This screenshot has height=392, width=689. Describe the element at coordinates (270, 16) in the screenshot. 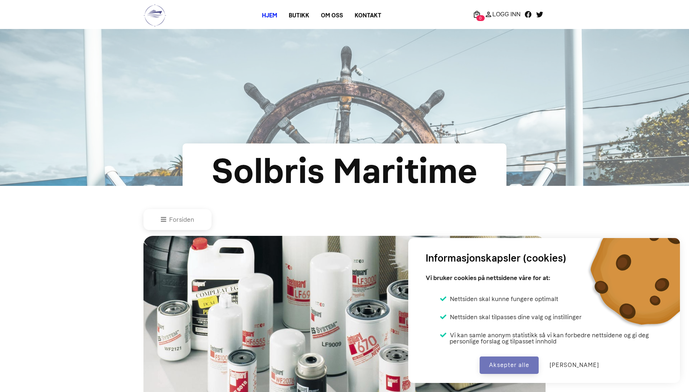

I see `a: Hjem` at that location.